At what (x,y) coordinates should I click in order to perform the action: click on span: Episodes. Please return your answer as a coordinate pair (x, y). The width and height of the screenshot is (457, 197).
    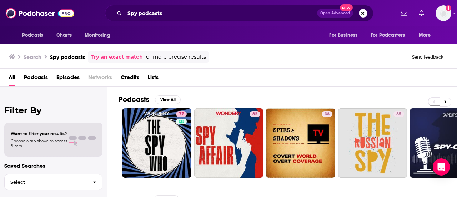
    Looking at the image, I should click on (68, 79).